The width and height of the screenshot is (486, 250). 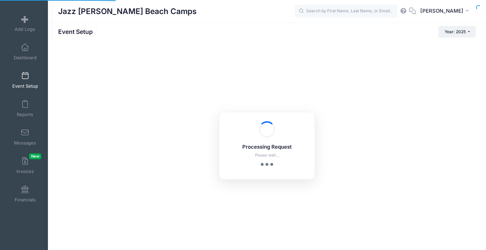 What do you see at coordinates (267, 155) in the screenshot?
I see `p: Please wait...` at bounding box center [267, 155].